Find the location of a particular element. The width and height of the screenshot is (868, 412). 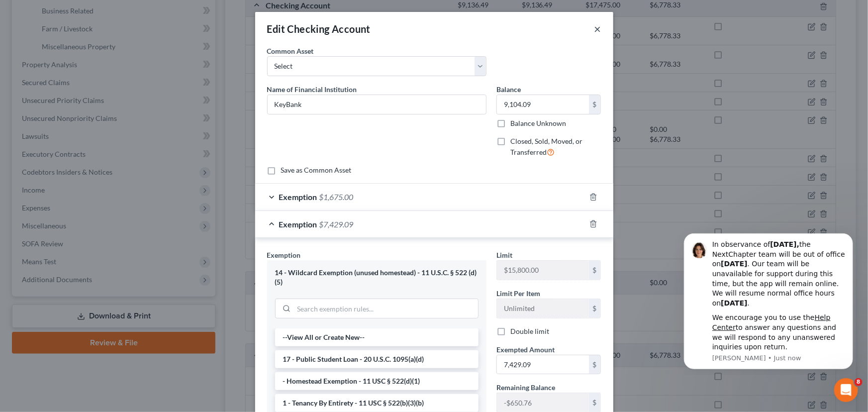

a: Help Center is located at coordinates (103, 98).